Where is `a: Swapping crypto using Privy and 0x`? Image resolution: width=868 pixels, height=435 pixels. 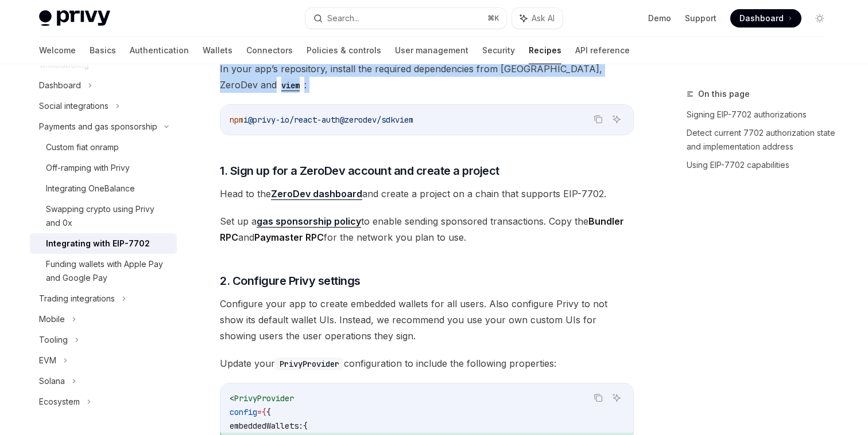
a: Swapping crypto using Privy and 0x is located at coordinates (103, 216).